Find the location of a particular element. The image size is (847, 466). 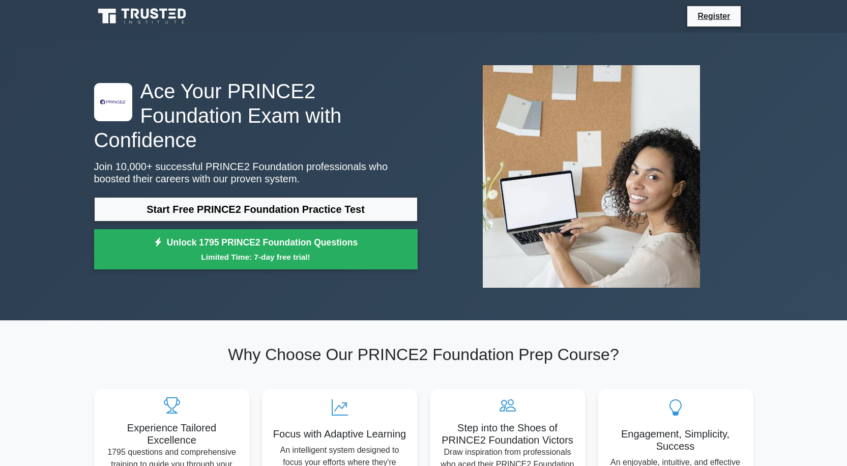

a: Register is located at coordinates (714, 16).